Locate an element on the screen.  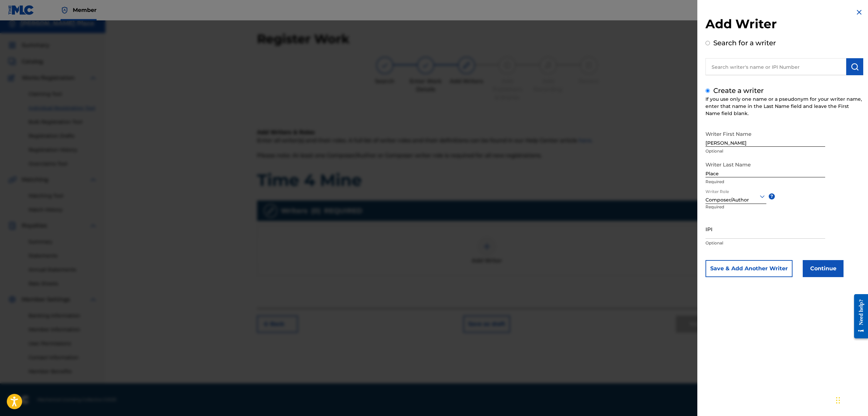
div: Need help? is located at coordinates (12, 23).